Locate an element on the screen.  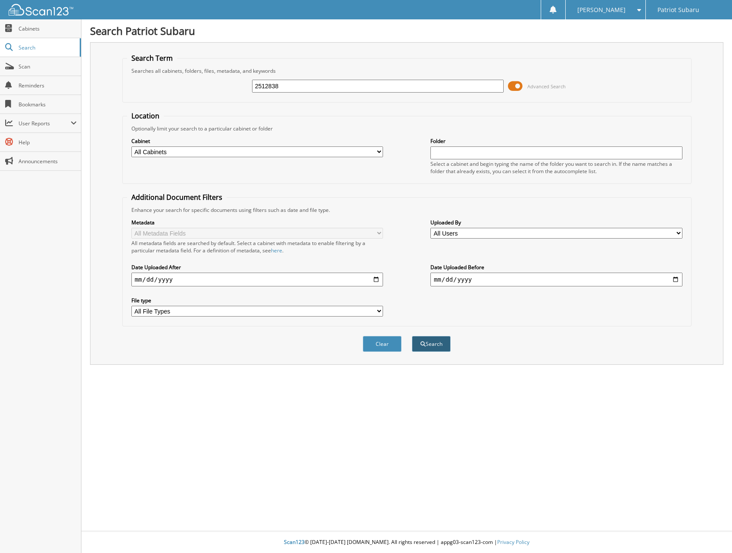
div: Enhance your search for specific documents using filters such as date and file type. is located at coordinates (407, 210).